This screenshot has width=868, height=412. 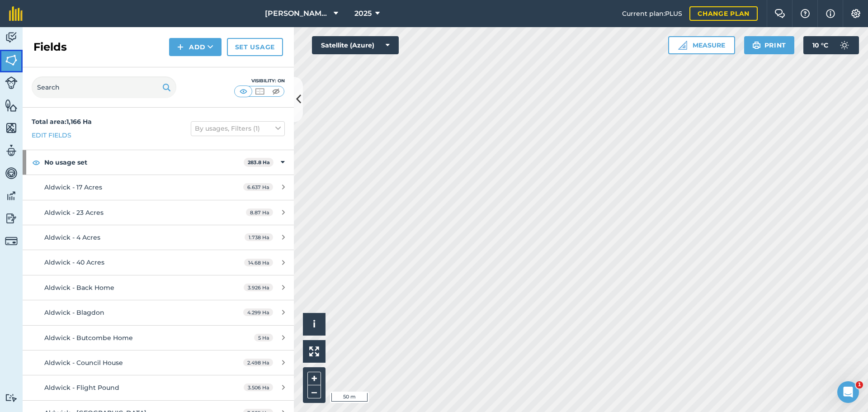 I want to click on span: i, so click(x=314, y=324).